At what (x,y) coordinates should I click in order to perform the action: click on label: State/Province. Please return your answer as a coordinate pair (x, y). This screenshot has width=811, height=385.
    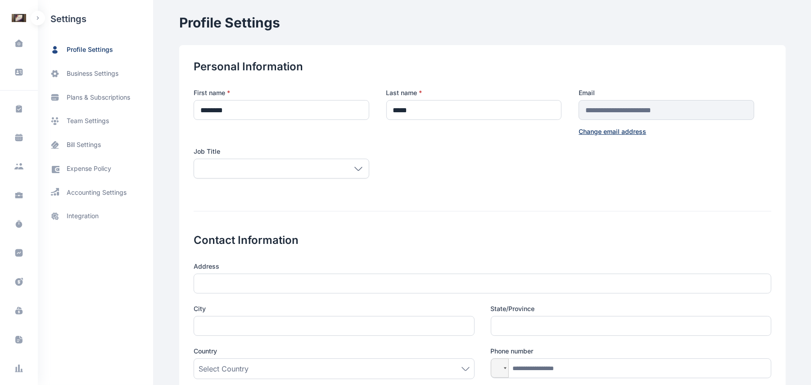
    Looking at the image, I should click on (631, 308).